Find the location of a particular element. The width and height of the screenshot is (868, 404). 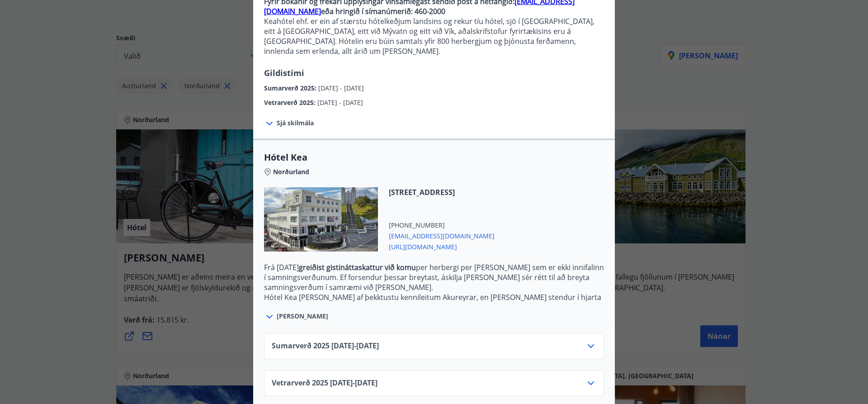

span: Gildistími is located at coordinates (284, 73).